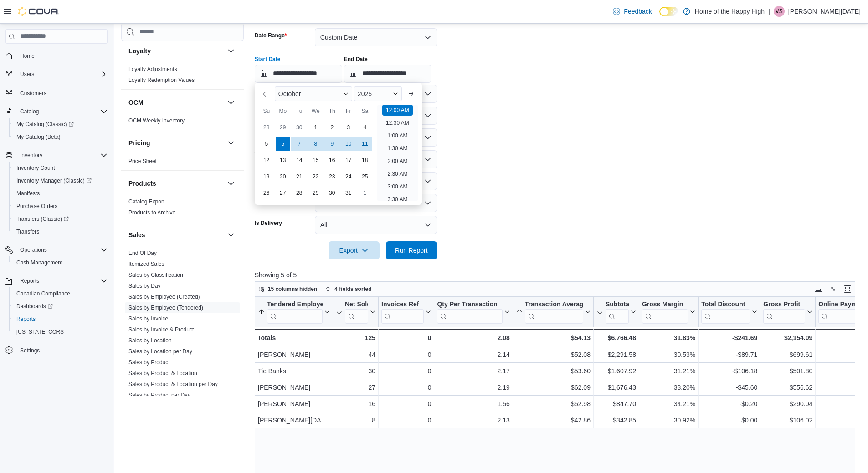  I want to click on button: All, so click(376, 225).